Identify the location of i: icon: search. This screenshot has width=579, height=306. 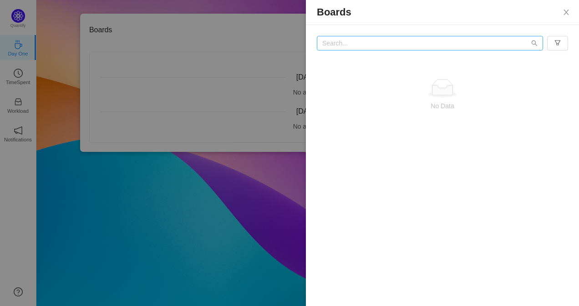
(534, 43).